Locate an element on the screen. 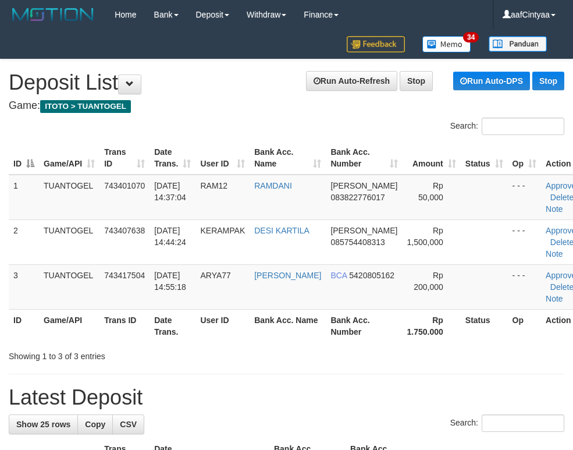  span: Copy 083822776017 to clipboard is located at coordinates (357, 197).